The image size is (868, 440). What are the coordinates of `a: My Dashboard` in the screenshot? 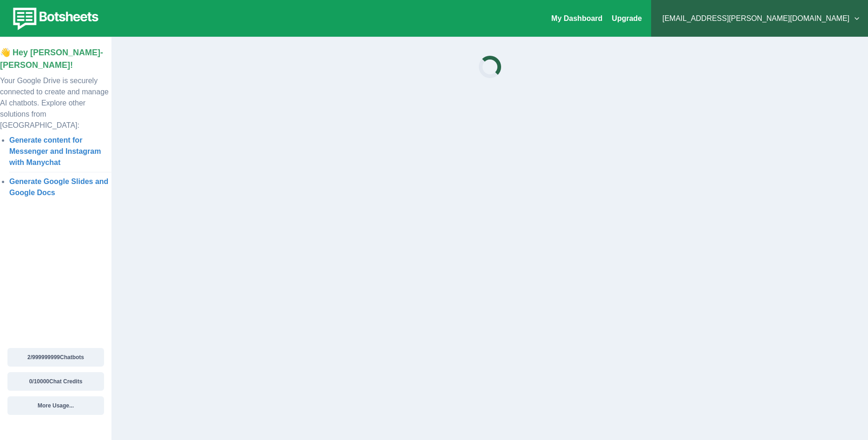 It's located at (577, 18).